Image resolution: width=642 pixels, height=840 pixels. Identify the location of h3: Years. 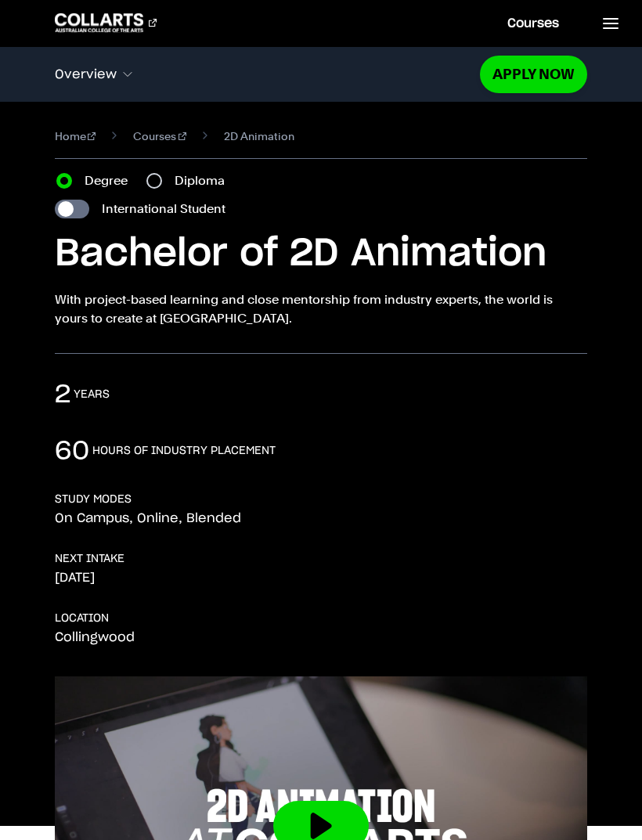
(92, 395).